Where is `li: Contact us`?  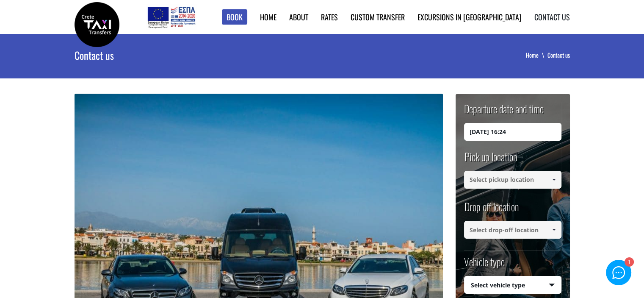 li: Contact us is located at coordinates (559, 55).